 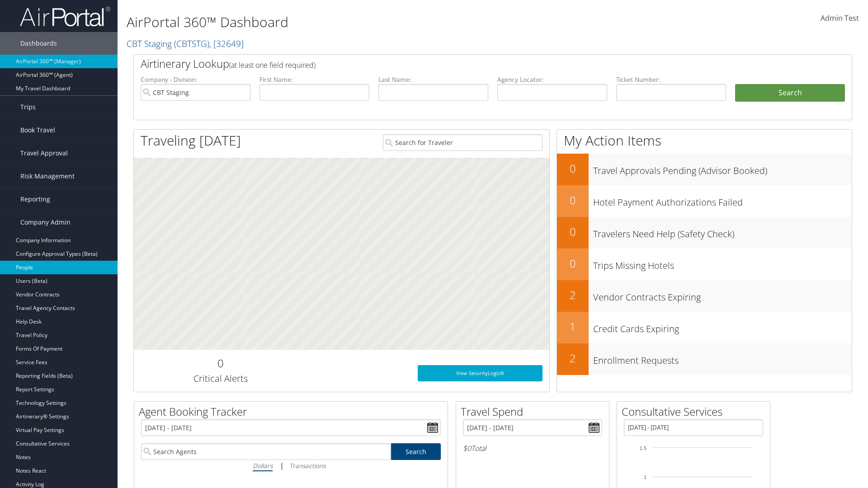 I want to click on h1: AirPortal 360™ Dashboard, so click(x=370, y=22).